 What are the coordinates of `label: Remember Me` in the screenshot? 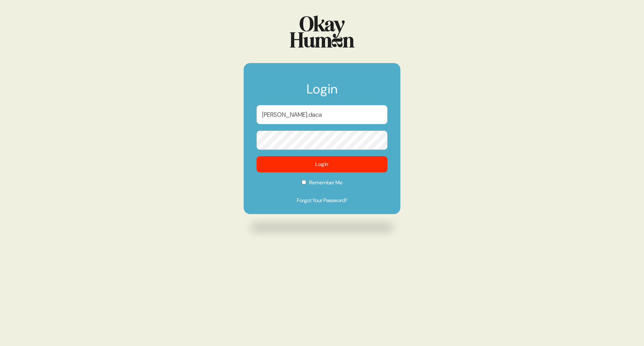 It's located at (322, 184).